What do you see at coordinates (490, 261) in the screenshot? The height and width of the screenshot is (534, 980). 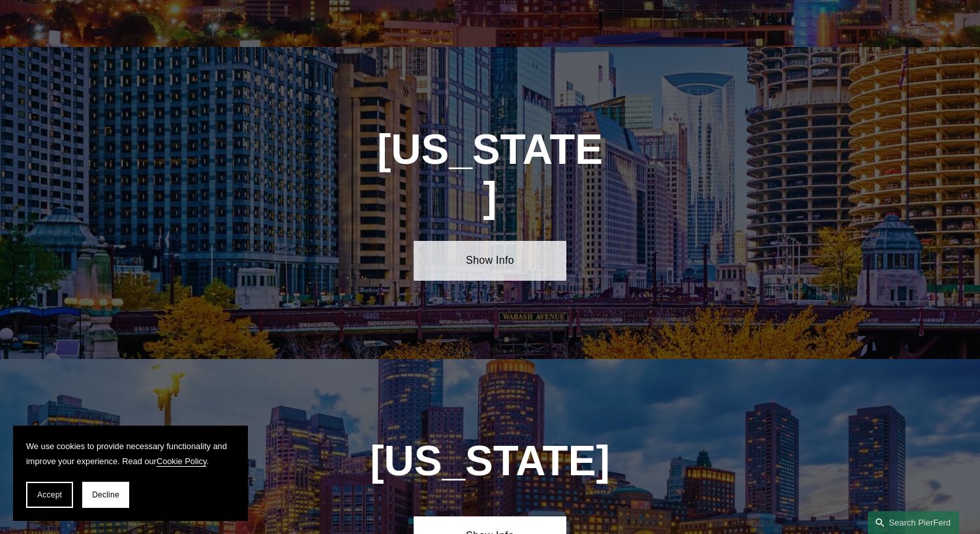 I see `a: Show Info` at bounding box center [490, 261].